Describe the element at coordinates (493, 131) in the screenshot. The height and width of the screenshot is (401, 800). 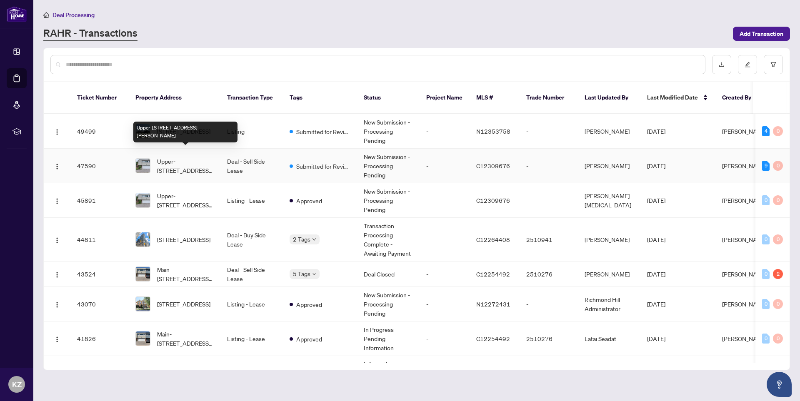
I see `span: N12353758` at that location.